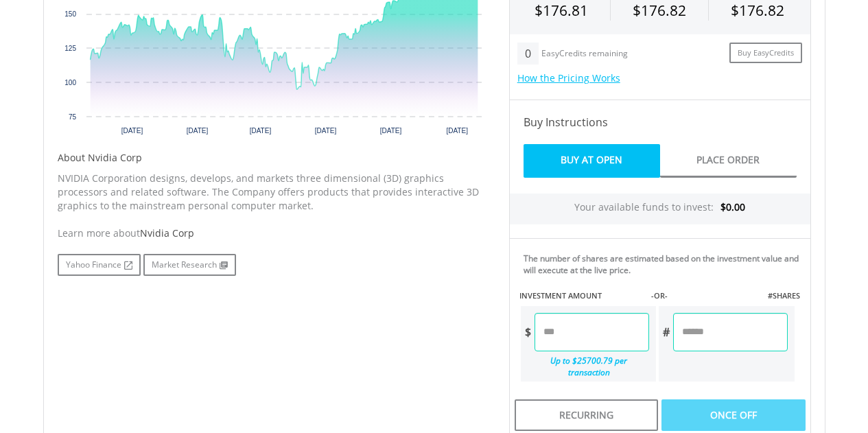  I want to click on div: The number of shares are estimated based on the investment value and will execute at the live price., so click(665, 264).